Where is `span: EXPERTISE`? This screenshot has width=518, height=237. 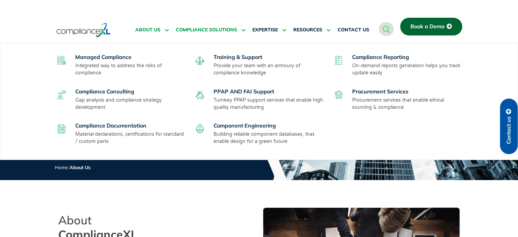 span: EXPERTISE is located at coordinates (265, 30).